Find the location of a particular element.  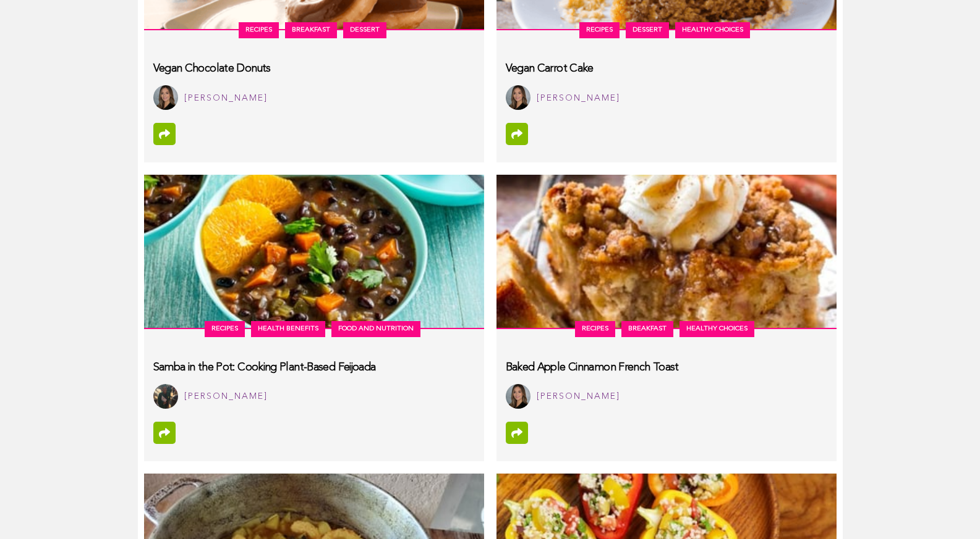

h3: Vegan Carrot Cake is located at coordinates (549, 69).